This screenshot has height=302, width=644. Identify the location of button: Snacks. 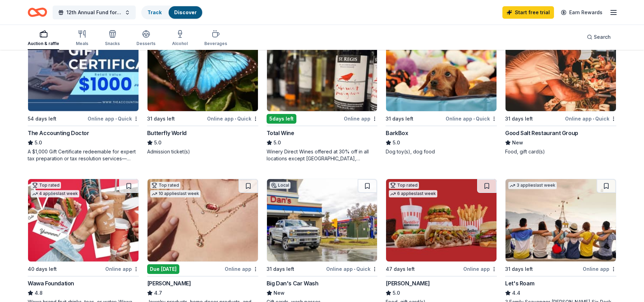
(112, 39).